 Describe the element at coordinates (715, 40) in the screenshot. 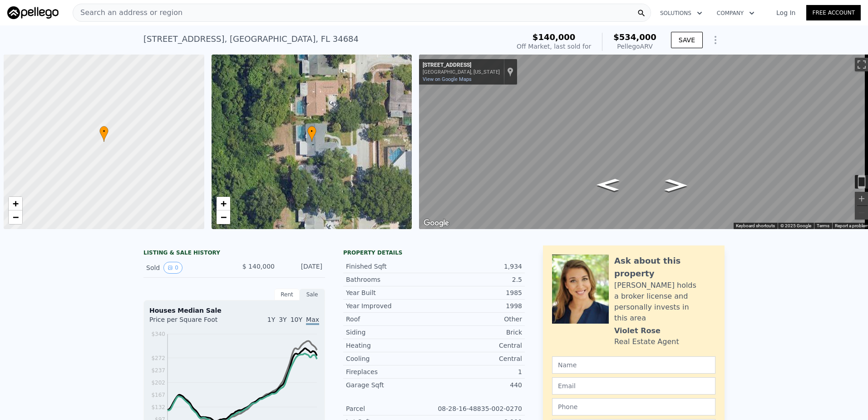

I see `button: Show Options` at that location.